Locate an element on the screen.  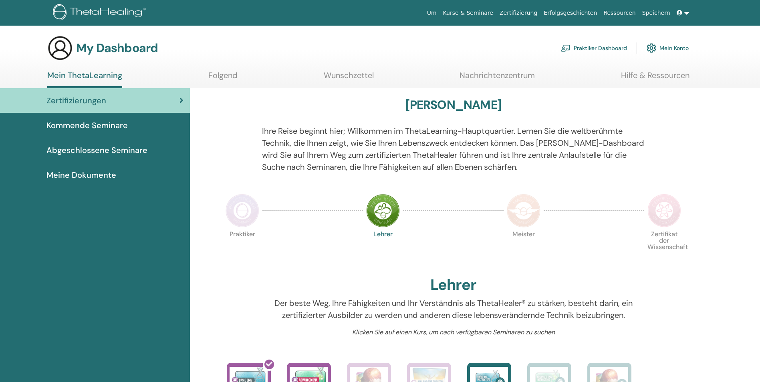
p: Lehrer is located at coordinates (383, 248).